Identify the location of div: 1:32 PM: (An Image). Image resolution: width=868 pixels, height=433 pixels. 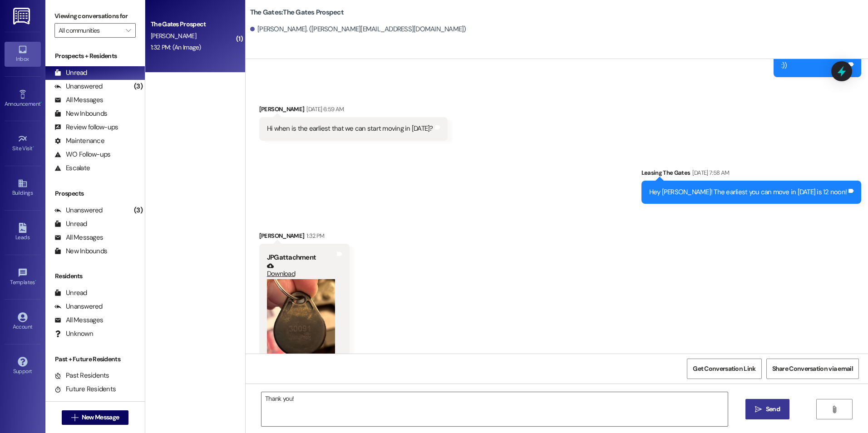
(175, 47).